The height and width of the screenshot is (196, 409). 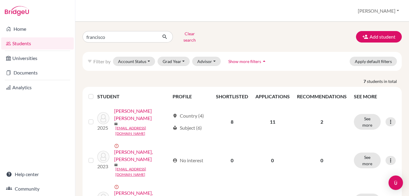 I want to click on span: location_on, so click(x=175, y=116).